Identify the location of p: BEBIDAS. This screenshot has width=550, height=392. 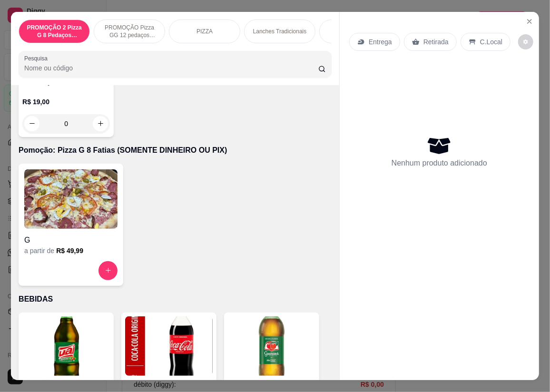
(175, 299).